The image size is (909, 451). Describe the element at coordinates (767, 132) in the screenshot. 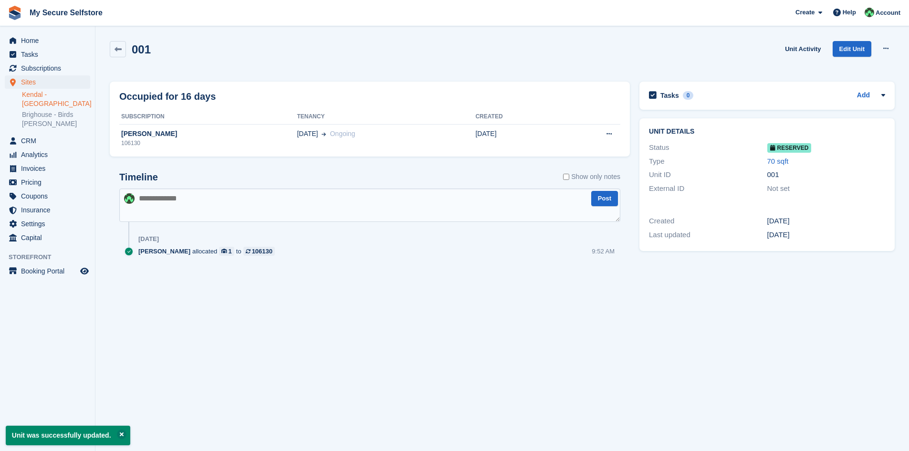

I see `h2: Unit details` at that location.